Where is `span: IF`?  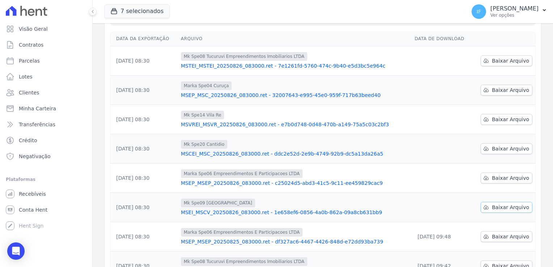 span: IF is located at coordinates (479, 12).